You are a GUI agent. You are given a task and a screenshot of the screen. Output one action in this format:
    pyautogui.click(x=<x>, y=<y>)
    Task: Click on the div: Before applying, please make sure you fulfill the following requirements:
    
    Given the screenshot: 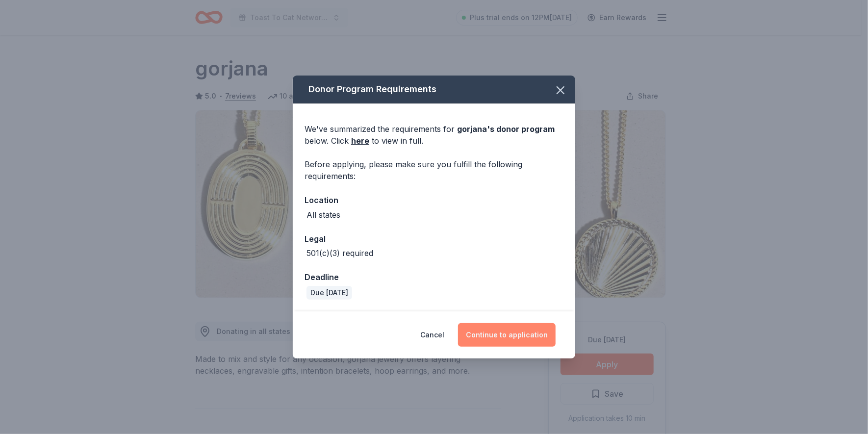 What is the action you would take?
    pyautogui.click(x=434, y=171)
    